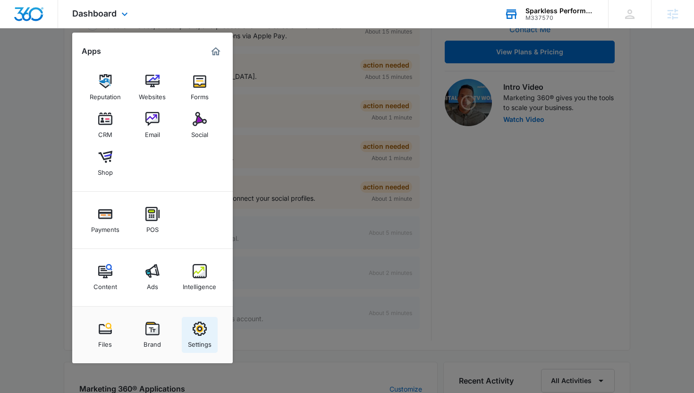  I want to click on a: Settings, so click(200, 335).